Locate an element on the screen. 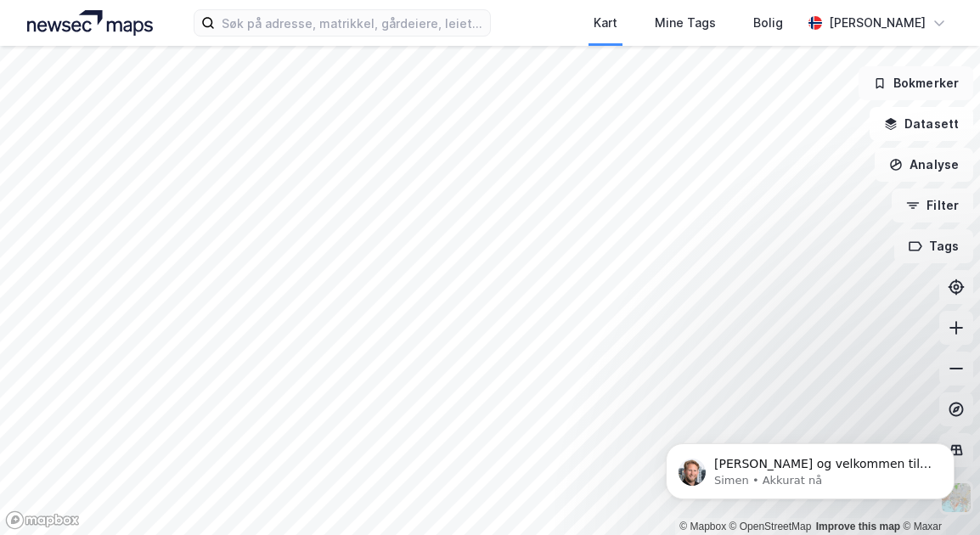  div: Kart is located at coordinates (606, 23).